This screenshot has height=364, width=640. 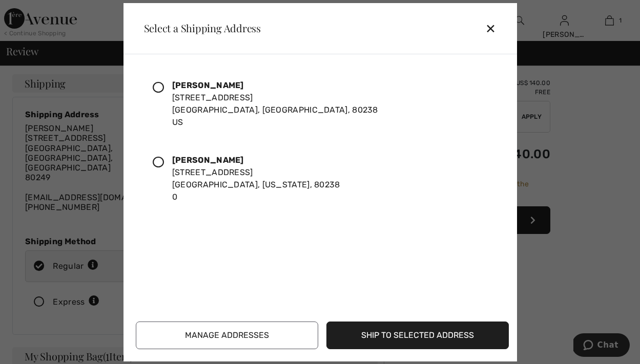 What do you see at coordinates (198, 28) in the screenshot?
I see `div: Select a Shipping Address` at bounding box center [198, 28].